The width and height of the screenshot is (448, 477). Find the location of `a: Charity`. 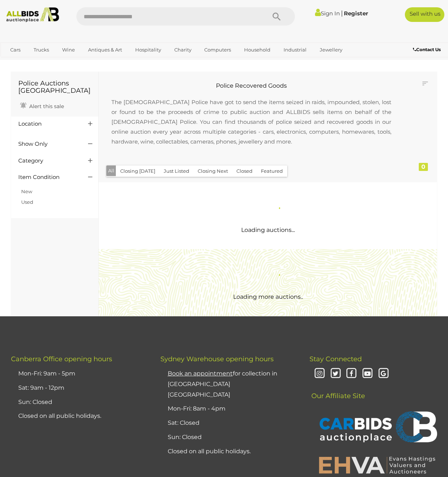

a: Charity is located at coordinates (183, 50).